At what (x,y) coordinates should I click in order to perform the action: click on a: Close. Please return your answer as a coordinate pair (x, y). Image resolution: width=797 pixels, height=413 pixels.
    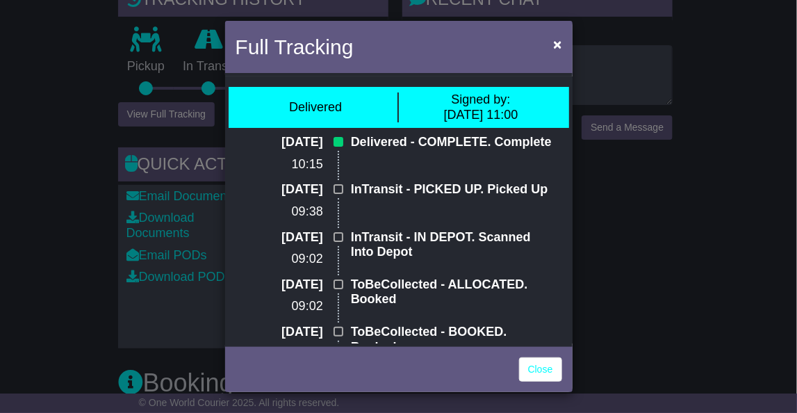
    Looking at the image, I should click on (541, 369).